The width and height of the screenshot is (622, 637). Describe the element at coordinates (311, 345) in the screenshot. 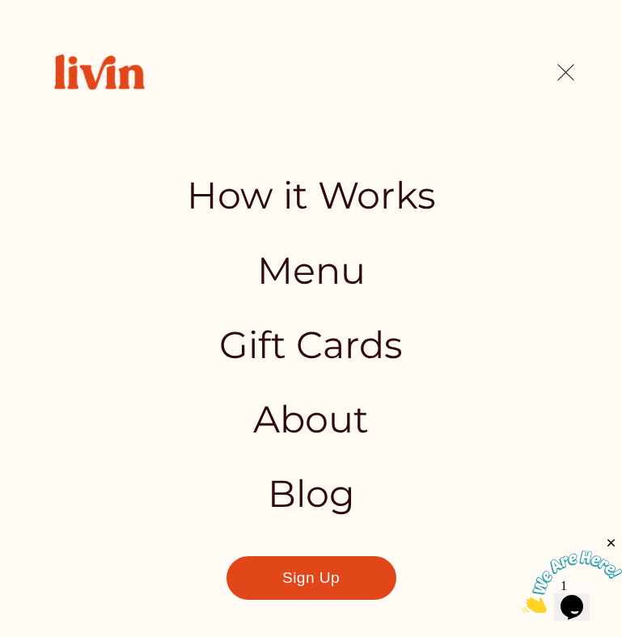

I see `a: Gift Cards` at that location.